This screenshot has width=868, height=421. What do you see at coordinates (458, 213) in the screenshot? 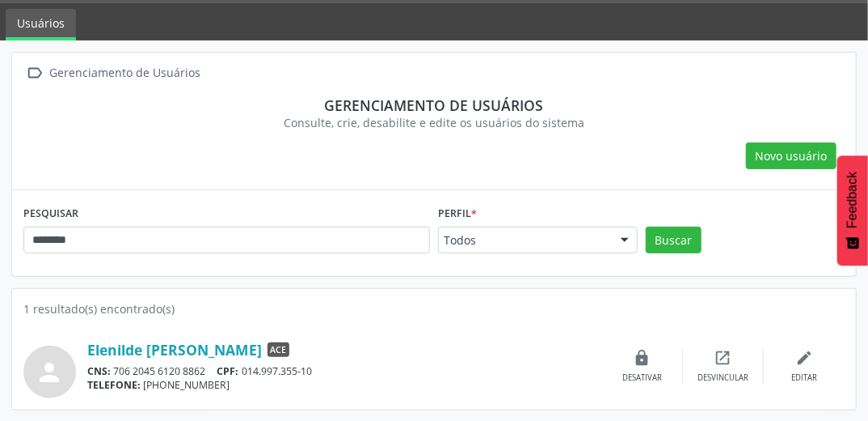
I see `label: Perfil` at bounding box center [458, 213].